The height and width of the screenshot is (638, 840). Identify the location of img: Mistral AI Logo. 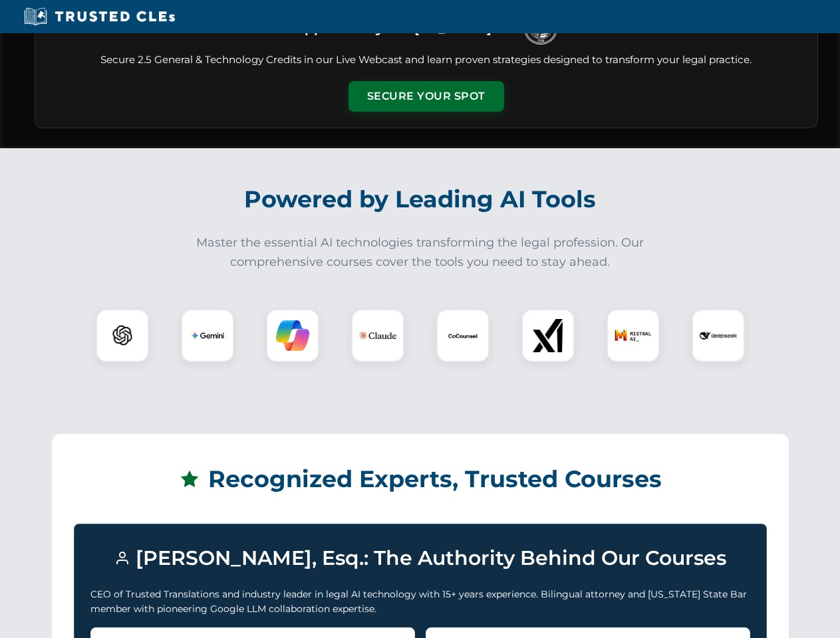
(633, 336).